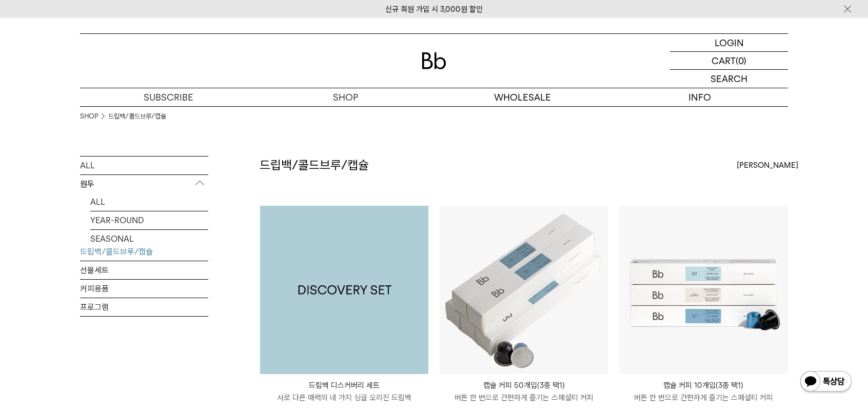 This screenshot has width=868, height=410. Describe the element at coordinates (145, 288) in the screenshot. I see `a: 커피용품` at that location.